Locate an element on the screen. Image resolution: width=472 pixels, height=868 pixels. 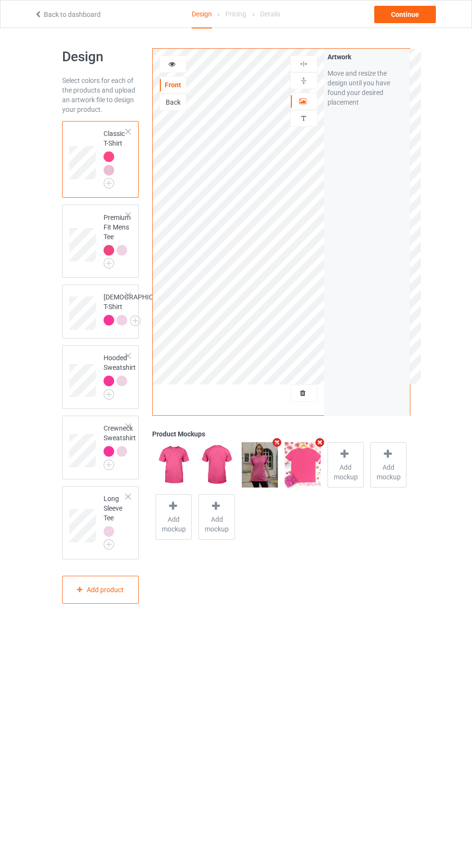
div: Front is located at coordinates (173, 85).